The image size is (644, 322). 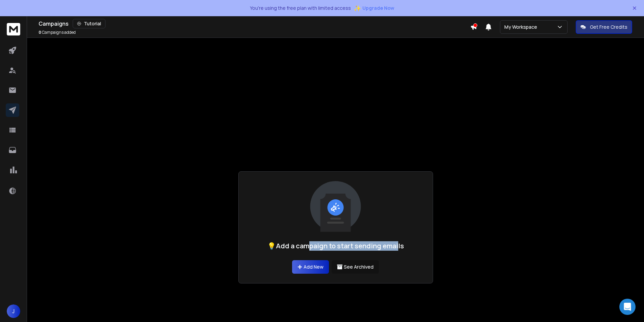 I want to click on button: Tutorial, so click(x=89, y=24).